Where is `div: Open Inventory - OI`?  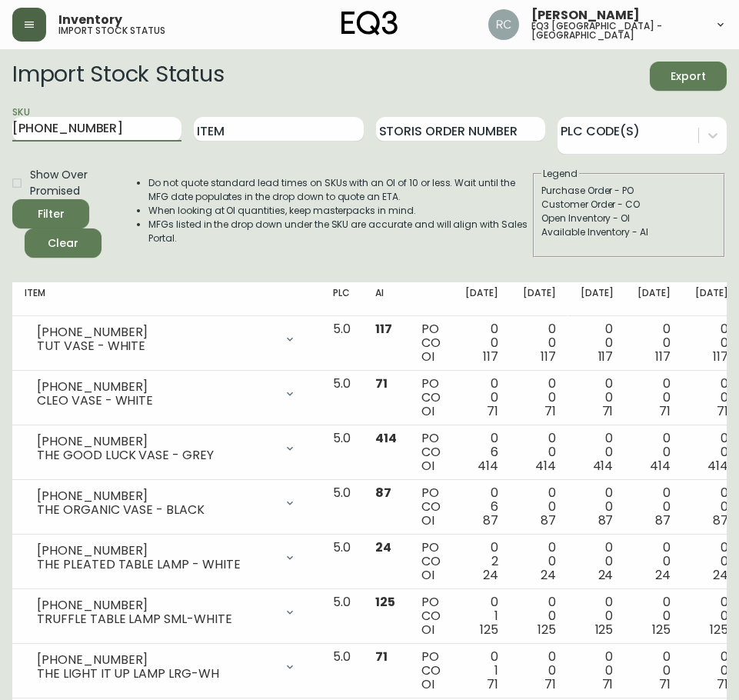
div: Open Inventory - OI is located at coordinates (629, 218).